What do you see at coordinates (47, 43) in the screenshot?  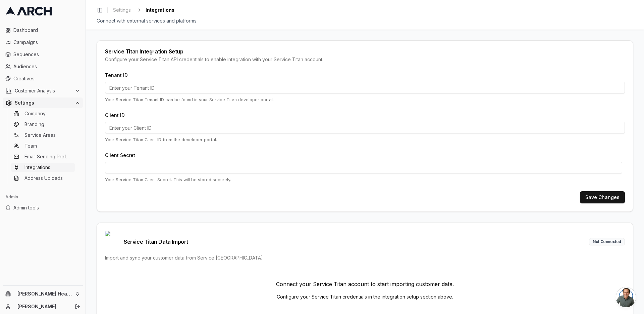 I see `span: Campaigns` at bounding box center [47, 43].